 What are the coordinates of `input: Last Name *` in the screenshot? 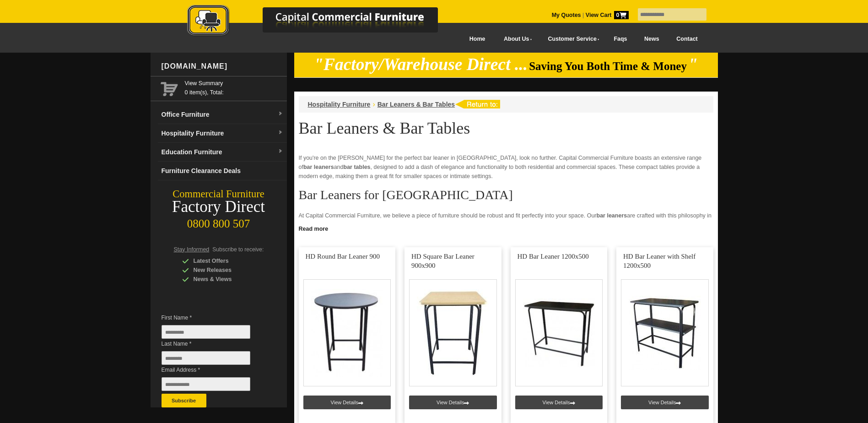 It's located at (206, 358).